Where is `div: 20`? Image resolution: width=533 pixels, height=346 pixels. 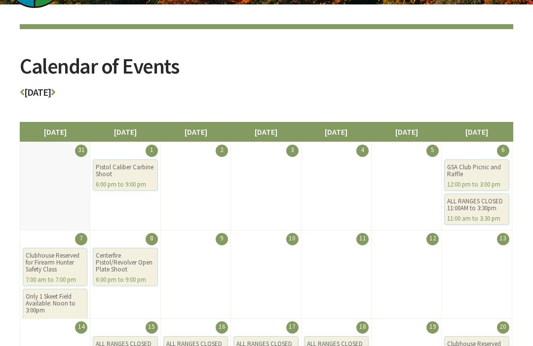 div: 20 is located at coordinates (503, 328).